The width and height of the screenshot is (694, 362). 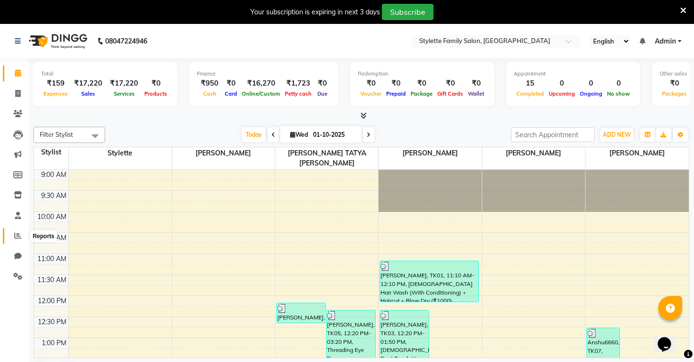 What do you see at coordinates (52, 259) in the screenshot?
I see `div: 11:00 AM` at bounding box center [52, 259].